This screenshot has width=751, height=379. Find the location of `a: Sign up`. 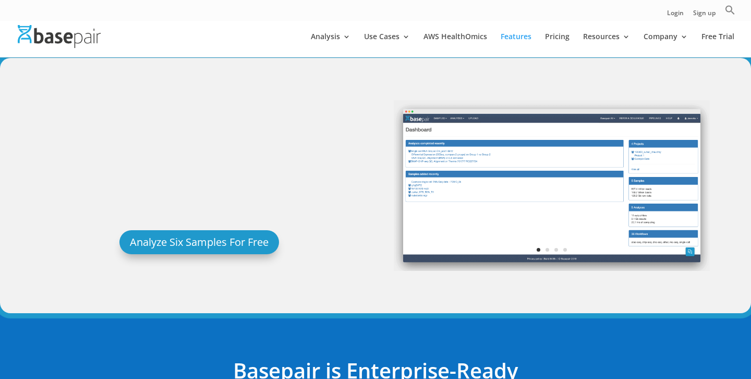

a: Sign up is located at coordinates (704, 15).